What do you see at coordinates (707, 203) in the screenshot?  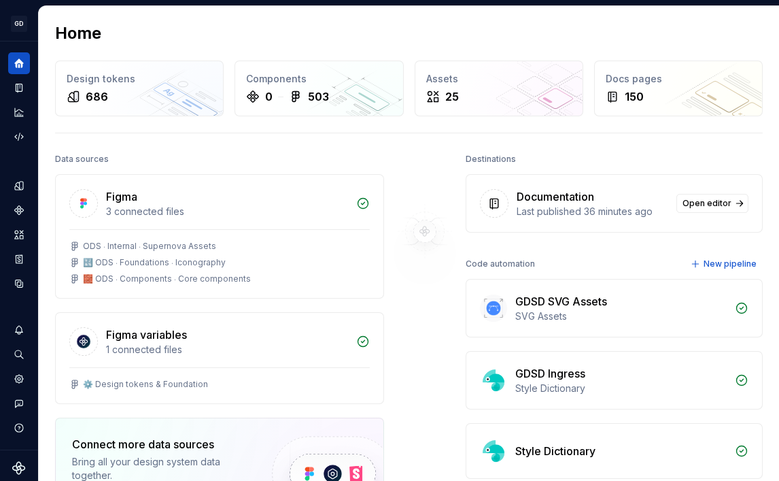 I see `span: Open editor` at bounding box center [707, 203].